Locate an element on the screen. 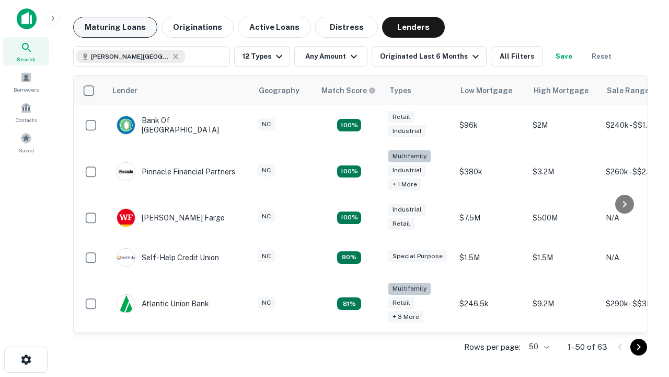 The height and width of the screenshot is (377, 669). div: High Mortgage is located at coordinates (561, 90).